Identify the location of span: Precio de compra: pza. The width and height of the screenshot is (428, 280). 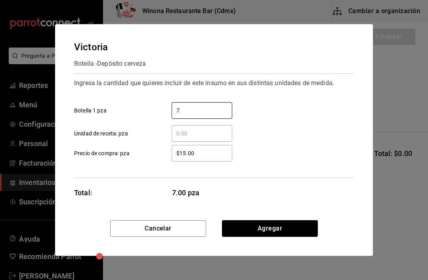
(102, 153).